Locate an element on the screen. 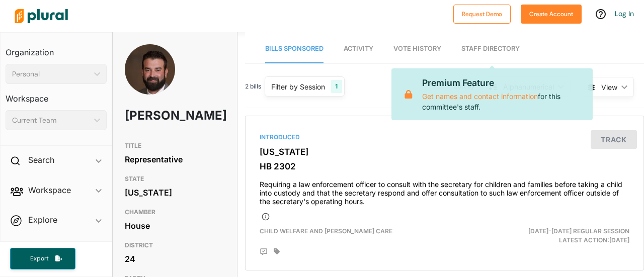  div: Filter by Session is located at coordinates (298, 87).